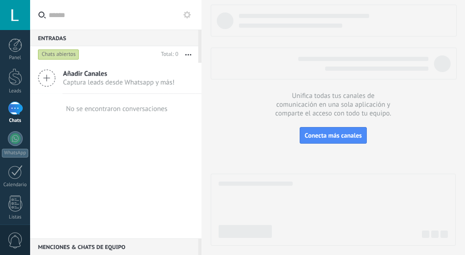 This screenshot has height=255, width=465. What do you see at coordinates (15, 217) in the screenshot?
I see `div: Listas` at bounding box center [15, 217].